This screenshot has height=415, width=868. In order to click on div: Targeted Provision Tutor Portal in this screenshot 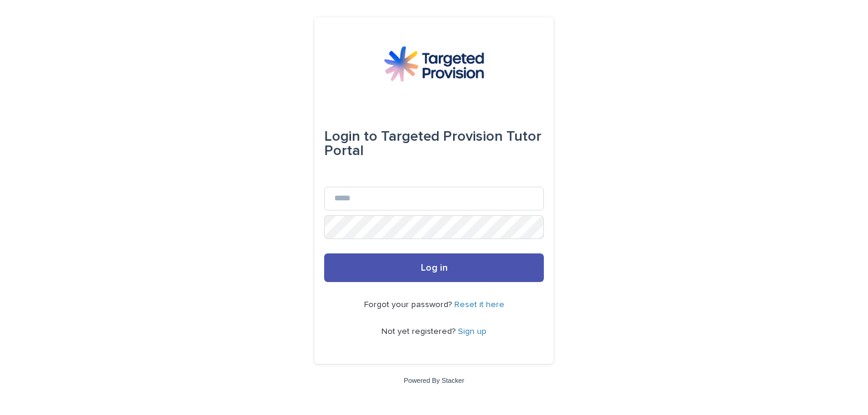, I will do `click(434, 144)`.